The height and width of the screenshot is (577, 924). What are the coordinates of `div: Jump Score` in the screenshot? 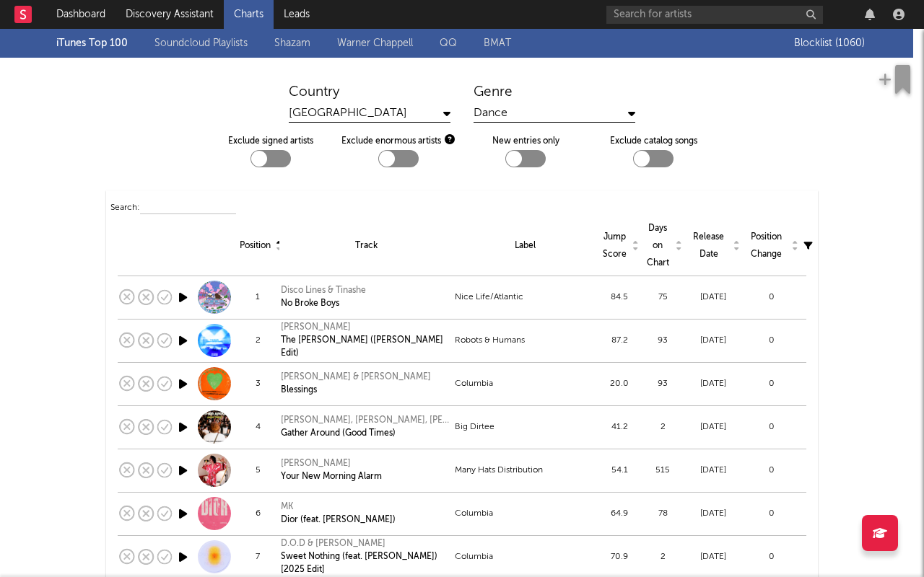 It's located at (620, 246).